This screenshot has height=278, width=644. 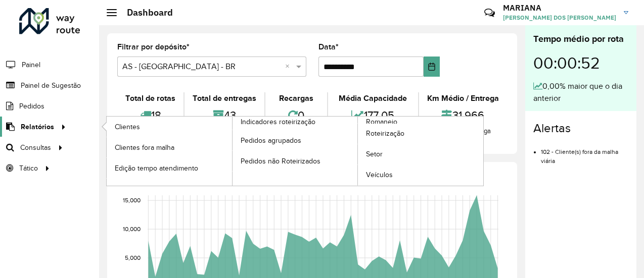 What do you see at coordinates (295, 161) in the screenshot?
I see `a: Pedidos não Roteirizados` at bounding box center [295, 161].